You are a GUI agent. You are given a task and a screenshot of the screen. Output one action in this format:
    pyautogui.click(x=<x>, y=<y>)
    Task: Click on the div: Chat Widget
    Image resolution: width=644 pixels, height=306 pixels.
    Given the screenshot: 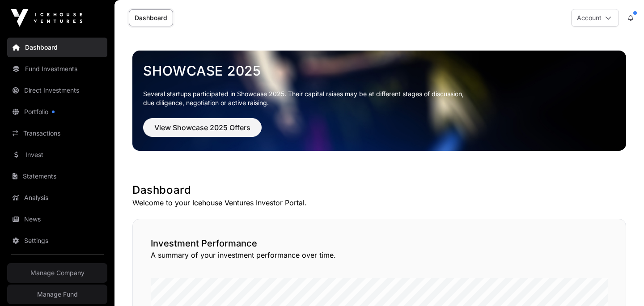 What is the action you would take?
    pyautogui.click(x=621, y=285)
    